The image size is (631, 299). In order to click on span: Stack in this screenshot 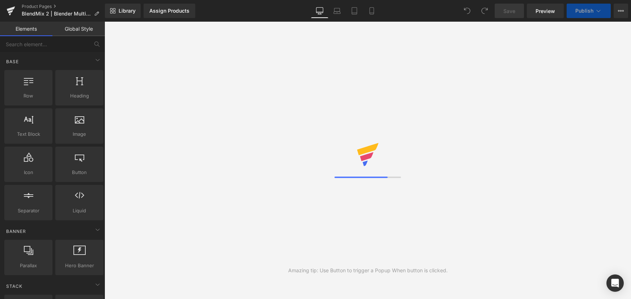, I will do `click(14, 286)`.